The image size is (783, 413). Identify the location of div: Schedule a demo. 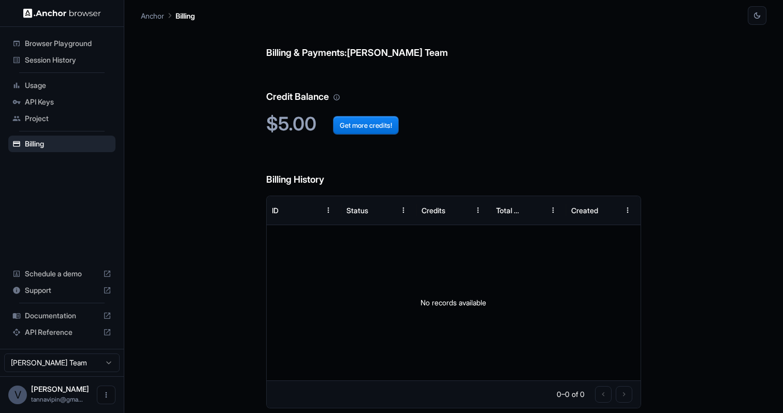
(62, 274).